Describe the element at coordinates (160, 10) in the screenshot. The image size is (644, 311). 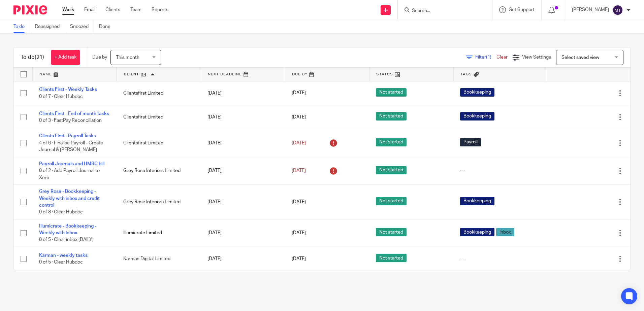
I see `a: Reports` at that location.